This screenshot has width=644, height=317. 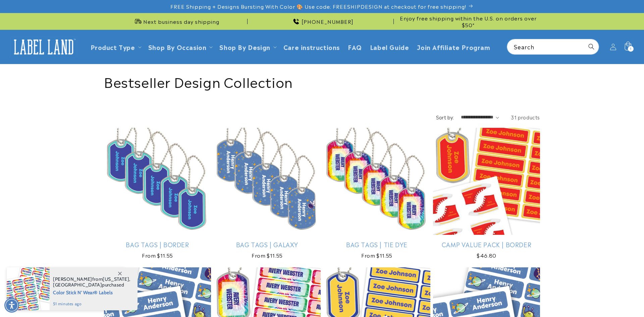 What do you see at coordinates (377, 244) in the screenshot?
I see `a: Bag Tags | Tie Dye` at bounding box center [377, 244].